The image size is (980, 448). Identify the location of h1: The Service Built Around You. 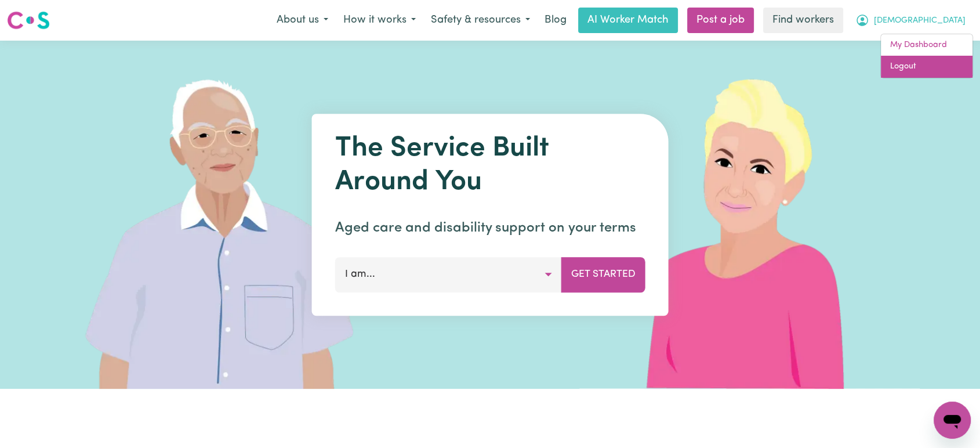
(490, 165).